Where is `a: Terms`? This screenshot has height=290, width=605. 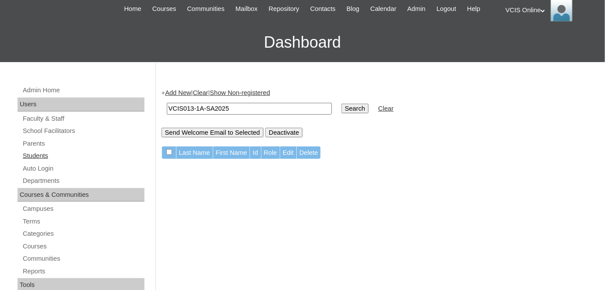 a: Terms is located at coordinates (83, 221).